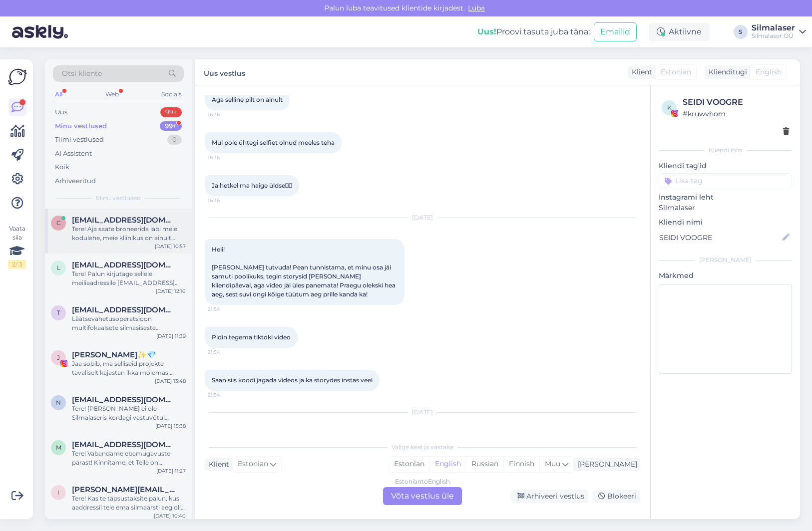  What do you see at coordinates (533, 32) in the screenshot?
I see `div: Proovi tasuta juba täna:` at bounding box center [533, 32].